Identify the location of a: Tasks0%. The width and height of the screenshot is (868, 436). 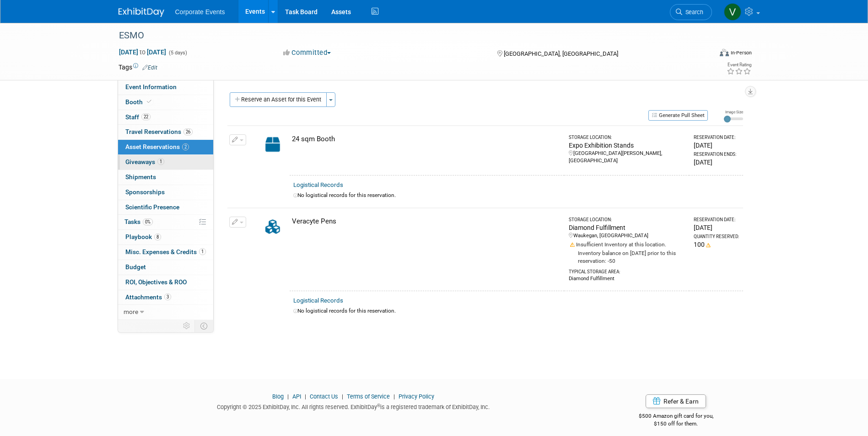
(165, 222).